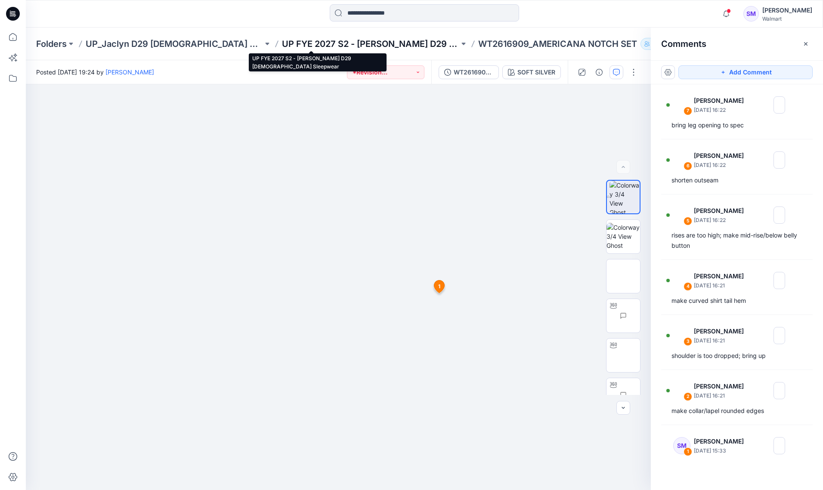 This screenshot has width=823, height=490. Describe the element at coordinates (474, 72) in the screenshot. I see `div: WT2616909_ADM_Rev 2_AMERICANA NOTCH SET` at that location.